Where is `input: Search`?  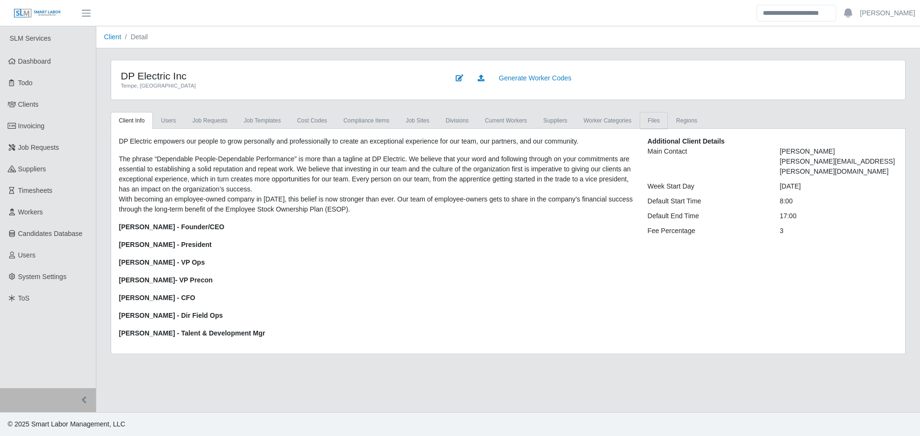
input: Search is located at coordinates (796, 13).